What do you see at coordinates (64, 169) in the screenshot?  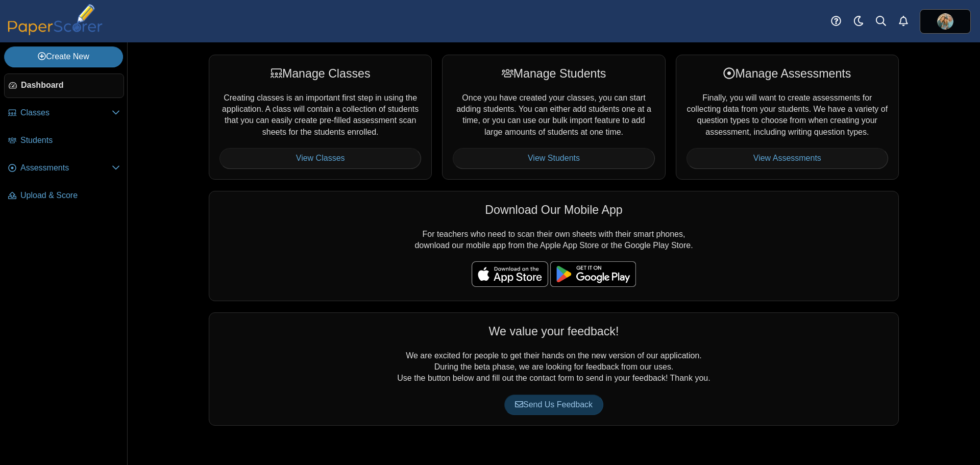 I see `a: Assessments` at bounding box center [64, 169].